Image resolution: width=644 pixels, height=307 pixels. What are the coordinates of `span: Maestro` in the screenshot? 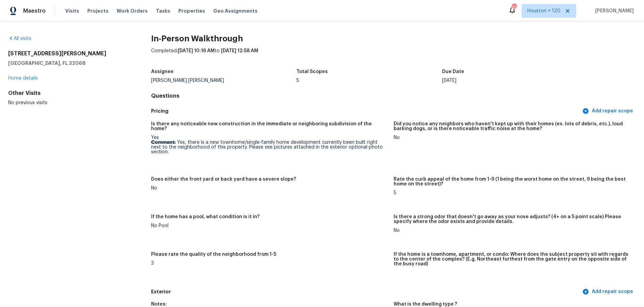 It's located at (34, 11).